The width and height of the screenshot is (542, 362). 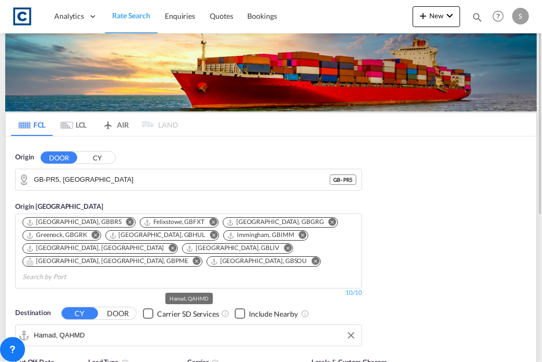 What do you see at coordinates (32, 125) in the screenshot?
I see `md-tab-item: FCL` at bounding box center [32, 125].